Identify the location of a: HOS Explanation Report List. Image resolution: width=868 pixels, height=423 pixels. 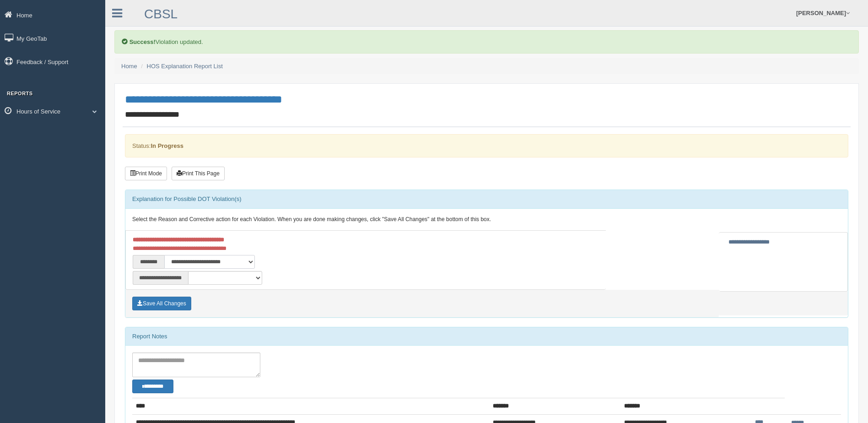
(185, 66).